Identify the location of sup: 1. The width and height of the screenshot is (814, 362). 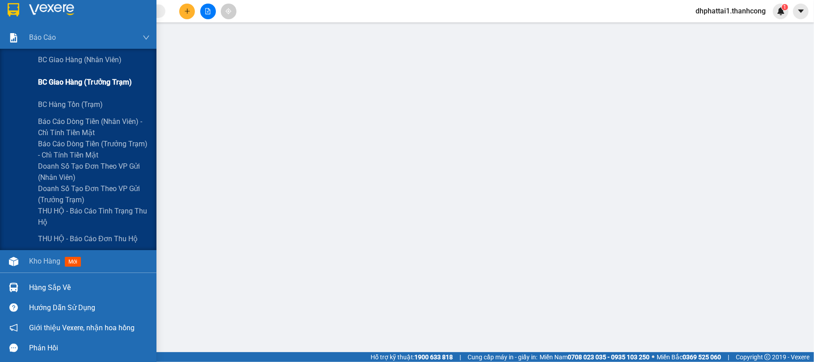
(785, 7).